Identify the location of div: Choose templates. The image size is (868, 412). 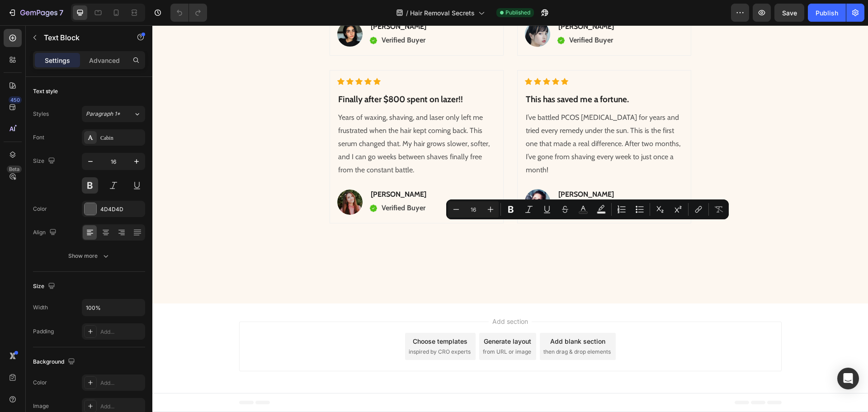
(288, 315).